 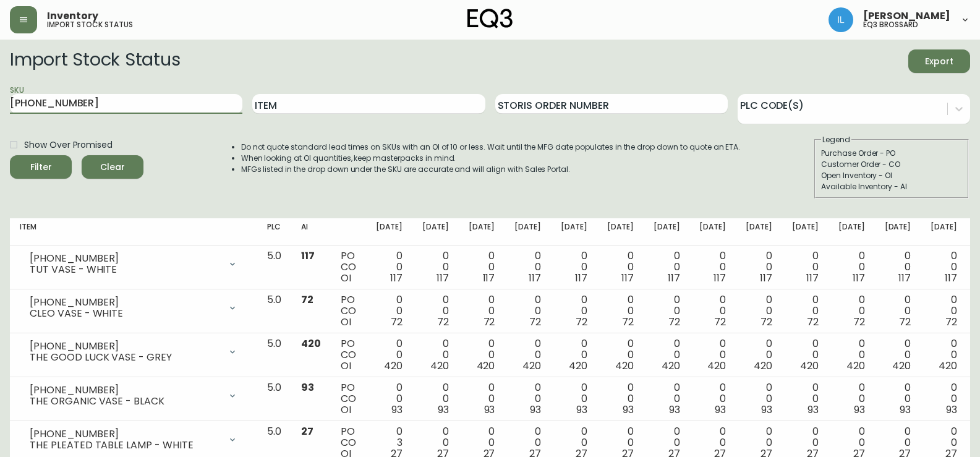 I want to click on button: Filter, so click(x=41, y=167).